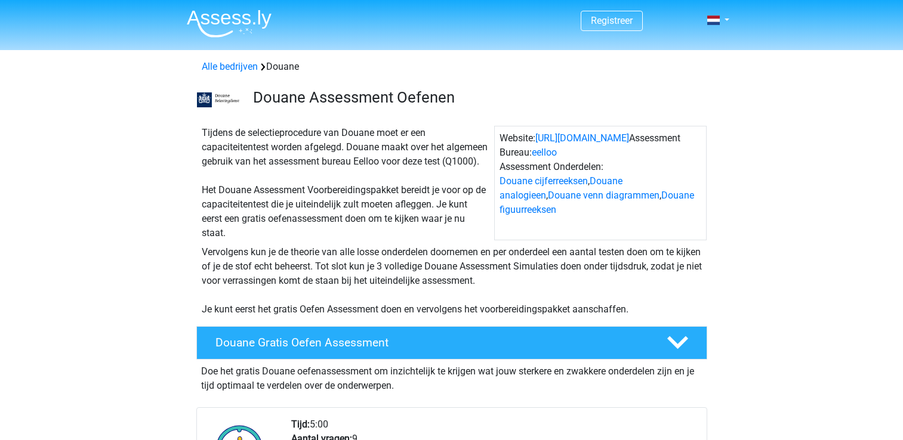 The height and width of the screenshot is (440, 903). Describe the element at coordinates (600, 183) in the screenshot. I see `div: Website: Assessment Bureau: Assessment Onderdelen: , , ,` at that location.